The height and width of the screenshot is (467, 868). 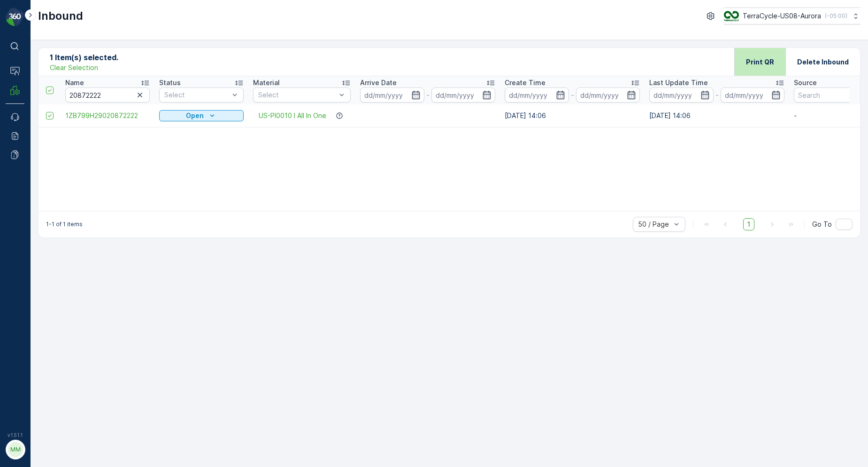 I want to click on span: US-PI0010 I All In One, so click(x=292, y=116).